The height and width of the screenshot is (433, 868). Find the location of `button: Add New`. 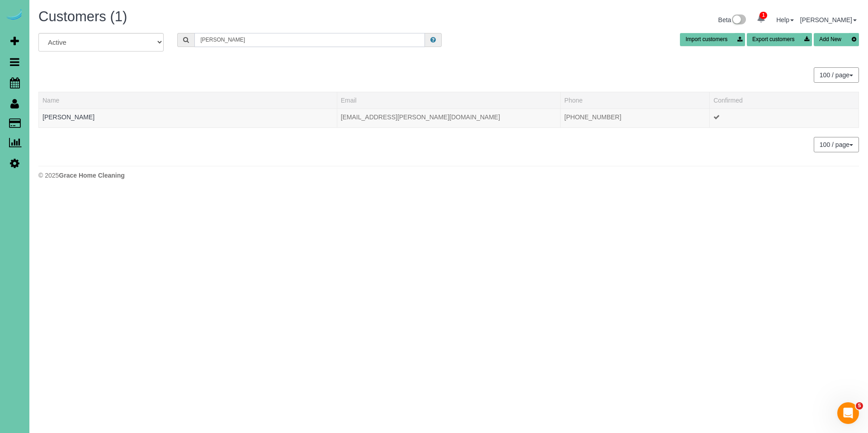

button: Add New is located at coordinates (836, 39).